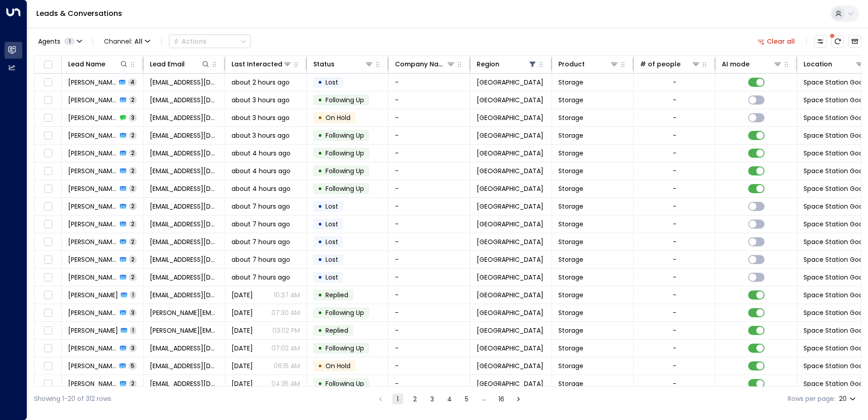  I want to click on button: Go to next page, so click(518, 399).